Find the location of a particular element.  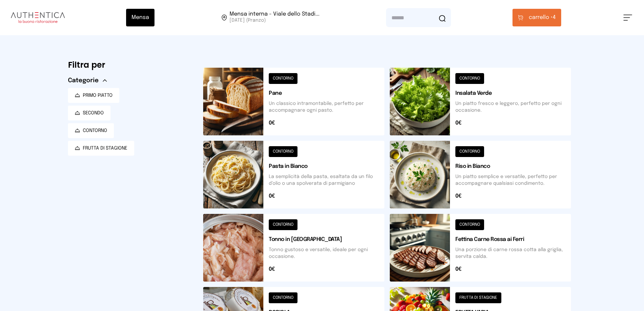

span: SECONDO is located at coordinates (93, 113).